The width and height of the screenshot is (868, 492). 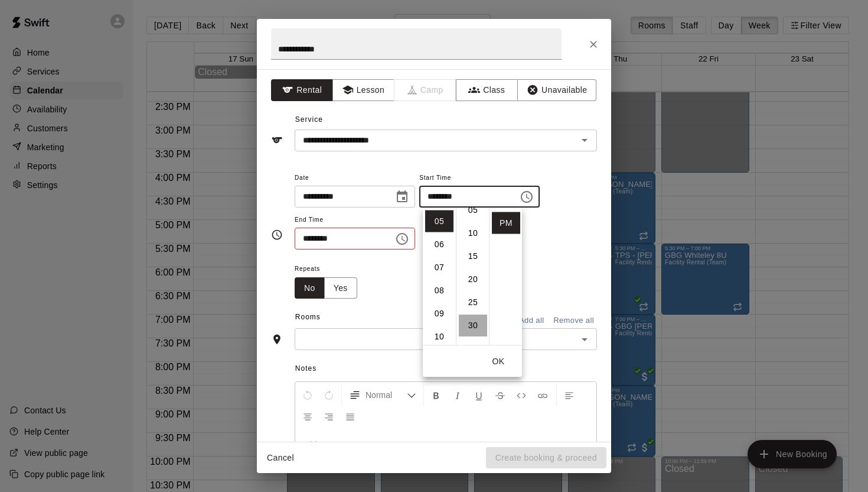 I want to click on button: Format Italics, so click(x=457, y=394).